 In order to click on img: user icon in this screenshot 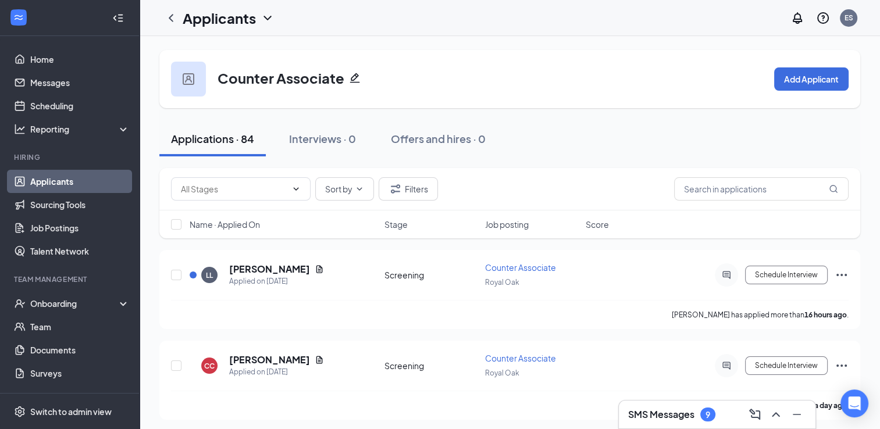, I will do `click(188, 79)`.